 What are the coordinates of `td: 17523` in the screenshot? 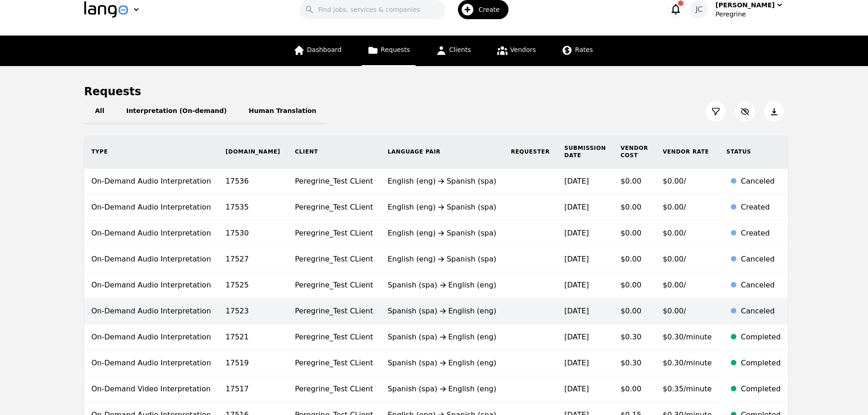 It's located at (253, 311).